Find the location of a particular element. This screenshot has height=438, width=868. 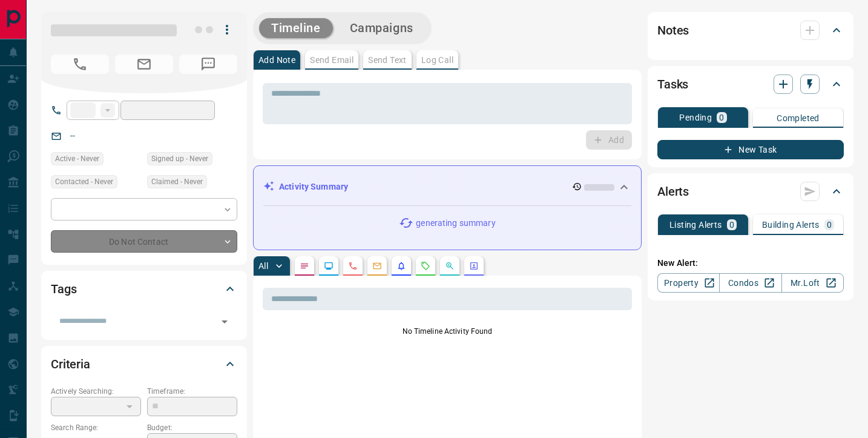

button: Open is located at coordinates (225, 321).